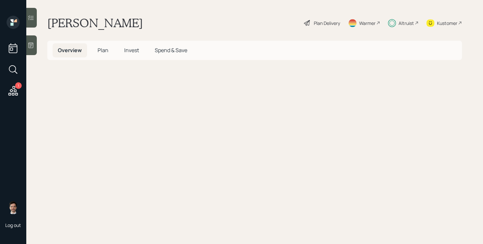 The width and height of the screenshot is (483, 244). What do you see at coordinates (367, 23) in the screenshot?
I see `div: Warmer` at bounding box center [367, 23].